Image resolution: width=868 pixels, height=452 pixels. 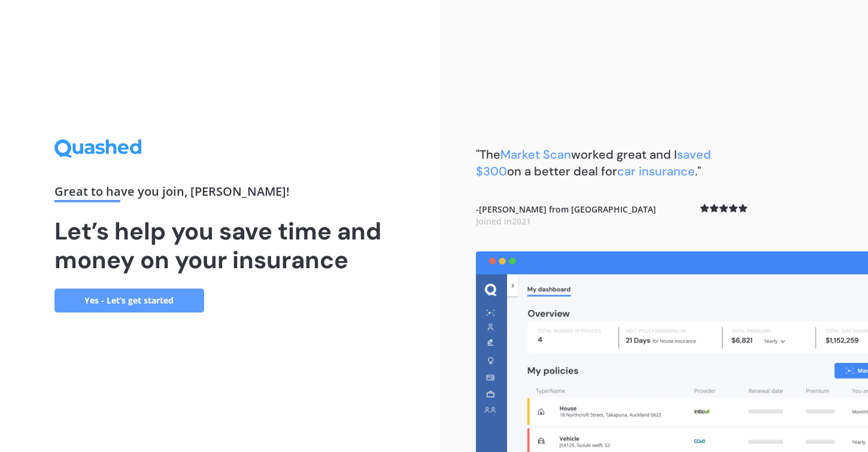 I want to click on img: dashboard.webp, so click(x=672, y=351).